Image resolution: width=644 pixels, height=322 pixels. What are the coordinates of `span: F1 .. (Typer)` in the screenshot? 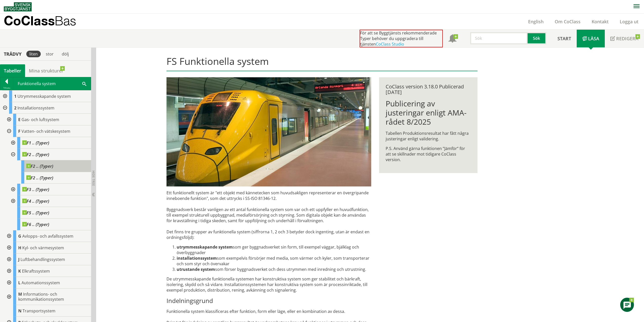 It's located at (35, 143).